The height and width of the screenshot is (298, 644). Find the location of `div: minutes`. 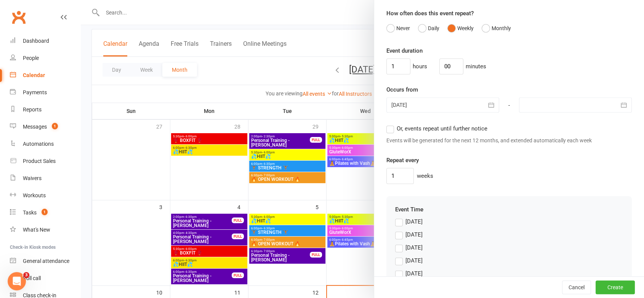

div: minutes is located at coordinates (476, 66).